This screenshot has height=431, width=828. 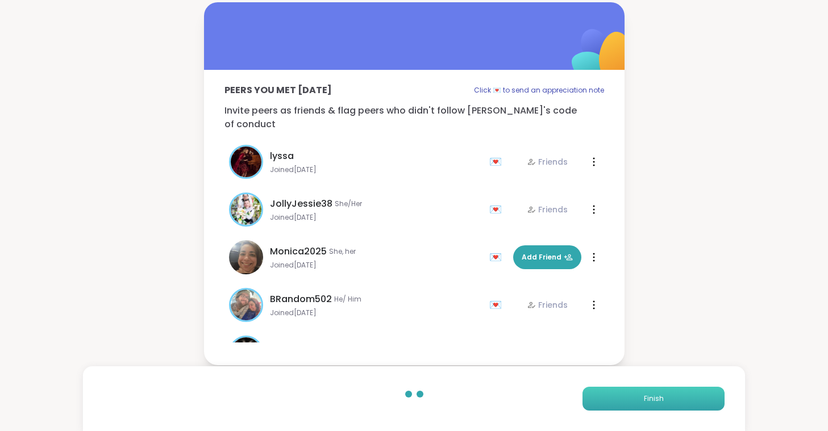 What do you see at coordinates (282, 156) in the screenshot?
I see `span: lyssa` at bounding box center [282, 156].